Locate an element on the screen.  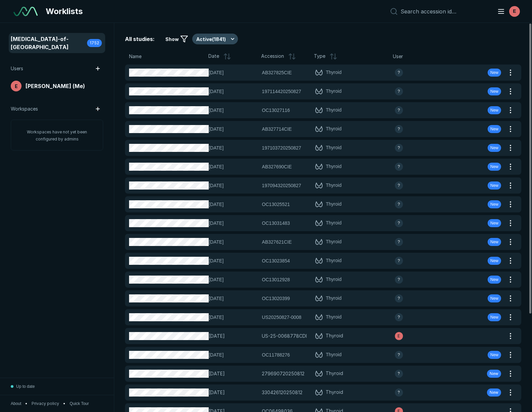
span: OC13020399 is located at coordinates (275, 299).